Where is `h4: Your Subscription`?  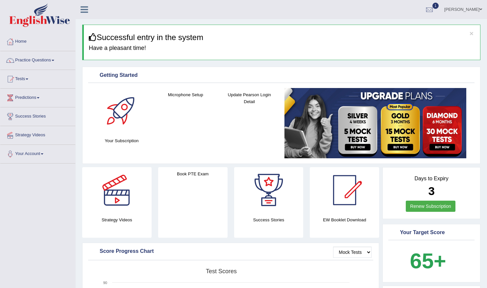 h4: Your Subscription is located at coordinates (122, 141).